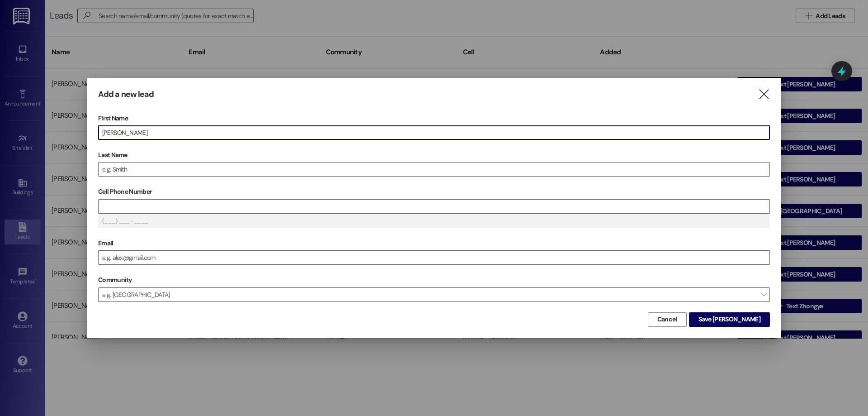 The height and width of the screenshot is (416, 868). Describe the element at coordinates (434, 243) in the screenshot. I see `label: Email` at that location.